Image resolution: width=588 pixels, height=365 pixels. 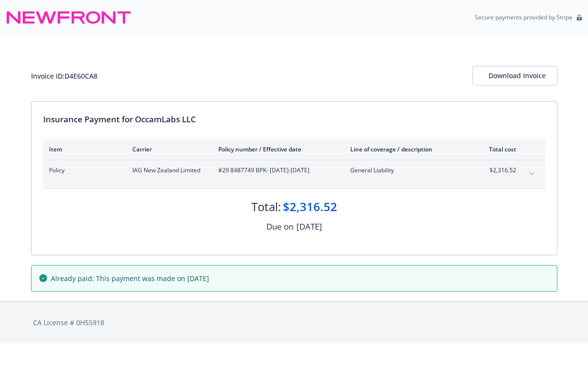 I want to click on div: Download Invoice, so click(x=515, y=76).